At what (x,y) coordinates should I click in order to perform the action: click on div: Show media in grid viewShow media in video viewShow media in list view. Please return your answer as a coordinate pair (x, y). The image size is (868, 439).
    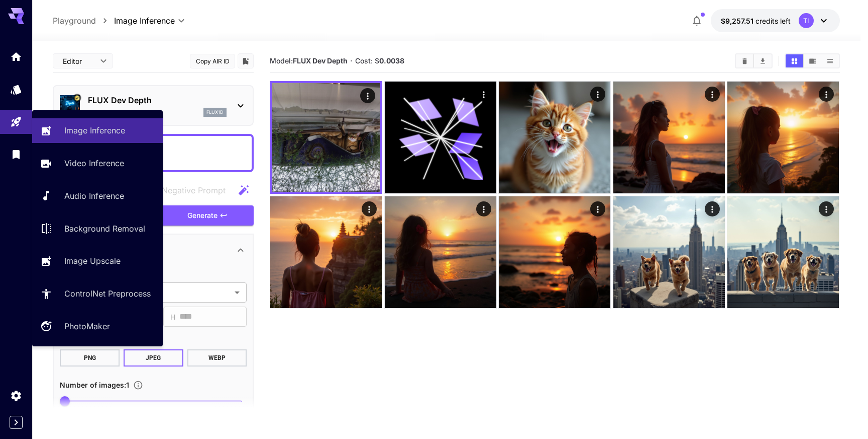
    Looking at the image, I should click on (813, 61).